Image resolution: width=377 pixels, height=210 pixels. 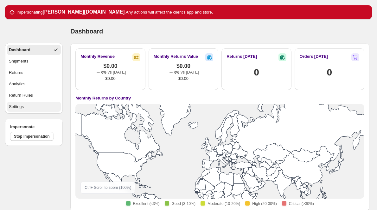 What do you see at coordinates (16, 73) in the screenshot?
I see `div: Returns` at bounding box center [16, 73].